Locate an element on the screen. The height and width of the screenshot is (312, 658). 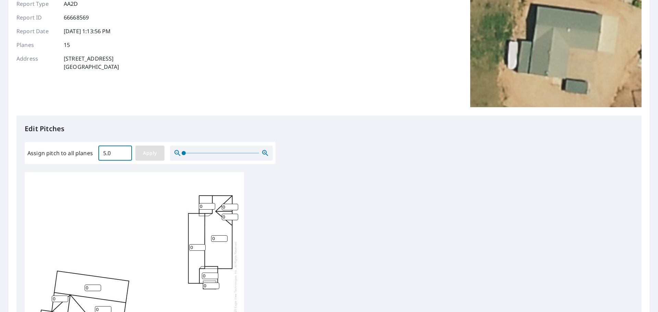
input: 00.0 is located at coordinates (115, 153).